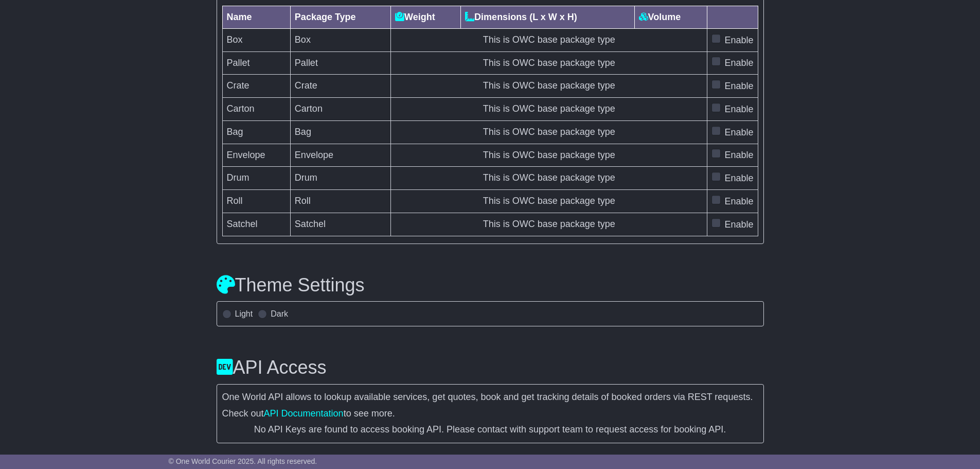 The image size is (980, 469). I want to click on h3: Theme Settings, so click(490, 285).